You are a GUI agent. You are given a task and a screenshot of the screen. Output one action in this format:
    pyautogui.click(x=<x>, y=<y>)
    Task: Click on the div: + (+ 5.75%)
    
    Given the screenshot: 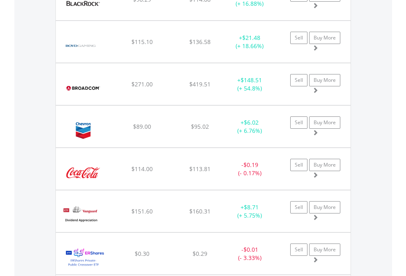 What is the action you would take?
    pyautogui.click(x=250, y=211)
    